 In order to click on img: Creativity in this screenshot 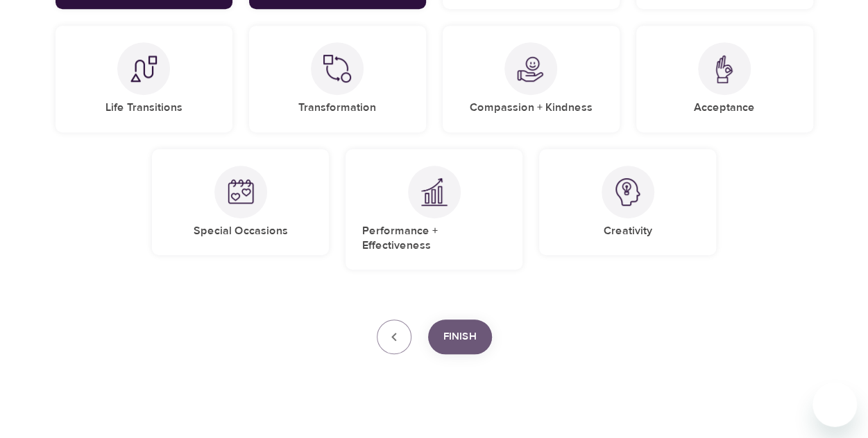, I will do `click(628, 192)`.